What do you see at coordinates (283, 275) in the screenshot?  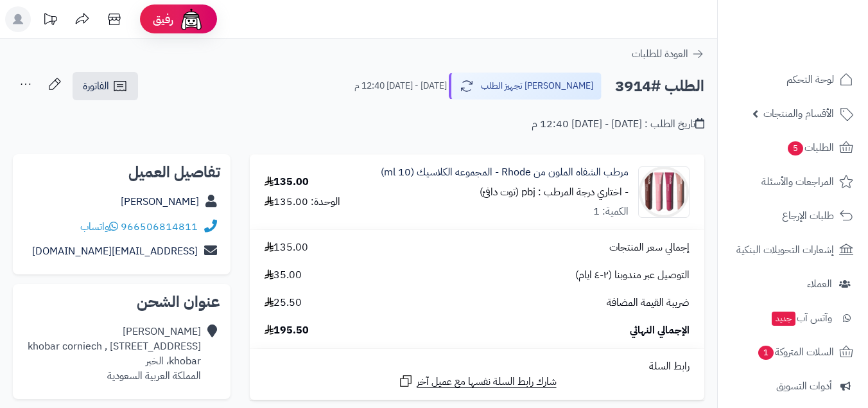 I see `span: 35.00` at bounding box center [283, 275].